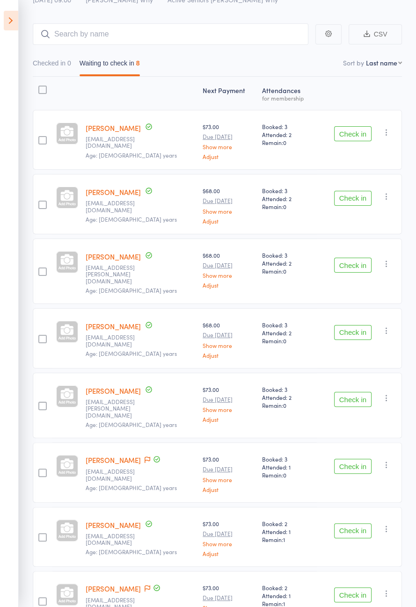  Describe the element at coordinates (170, 34) in the screenshot. I see `input: Search by name` at that location.